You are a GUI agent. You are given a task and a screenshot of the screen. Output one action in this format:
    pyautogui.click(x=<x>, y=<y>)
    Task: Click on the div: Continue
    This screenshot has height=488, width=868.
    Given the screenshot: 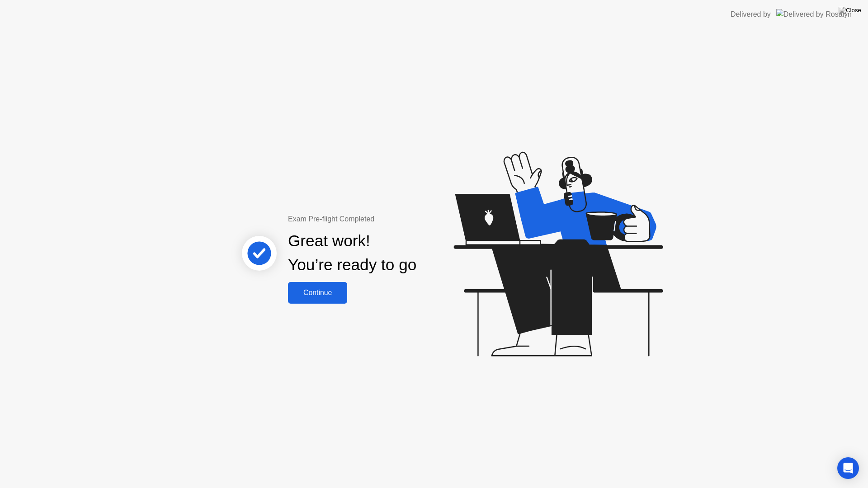 What is the action you would take?
    pyautogui.click(x=318, y=293)
    